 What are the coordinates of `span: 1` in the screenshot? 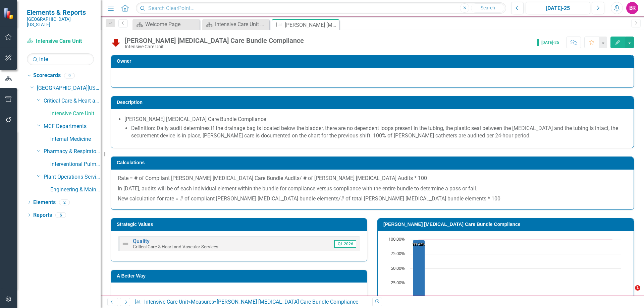 It's located at (638, 288).